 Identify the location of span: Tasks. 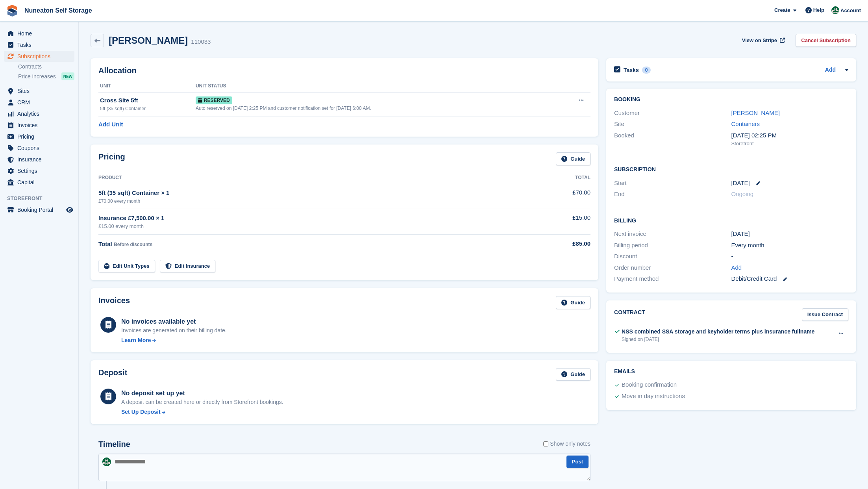
(41, 45).